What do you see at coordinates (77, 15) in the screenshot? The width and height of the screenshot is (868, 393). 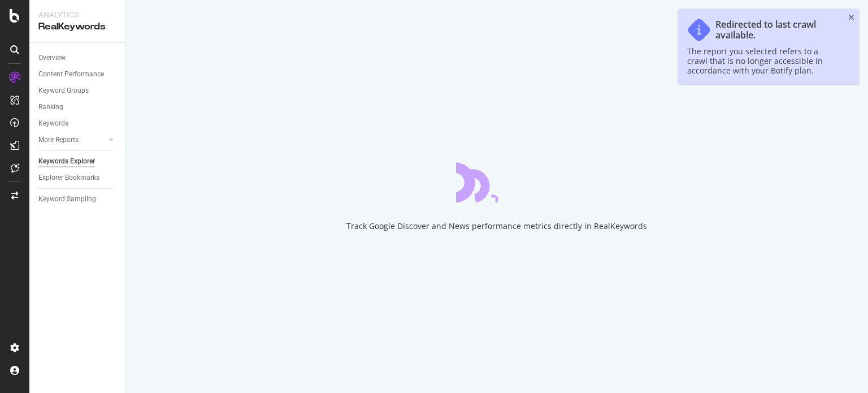 I see `div: Analytics` at bounding box center [77, 15].